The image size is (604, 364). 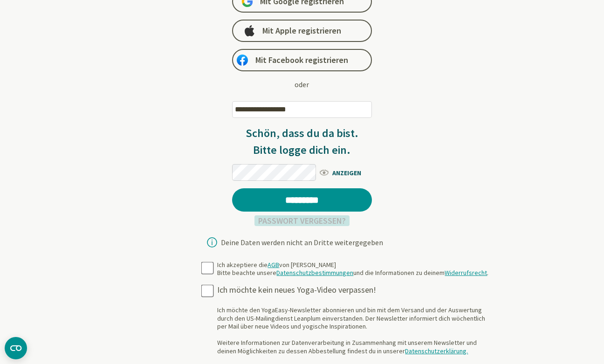 What do you see at coordinates (302, 60) in the screenshot?
I see `a: Mit Facebook registrieren` at bounding box center [302, 60].